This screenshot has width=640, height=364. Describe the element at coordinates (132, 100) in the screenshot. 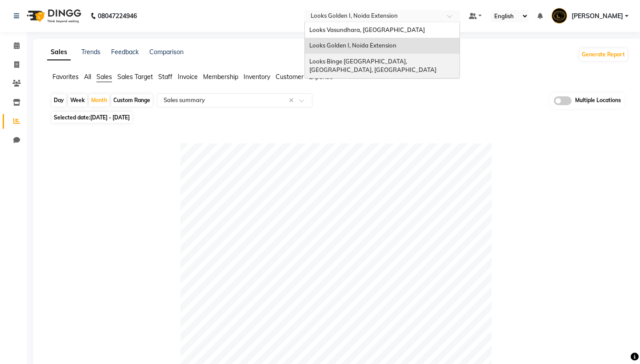

I see `div: Custom Range` at that location.